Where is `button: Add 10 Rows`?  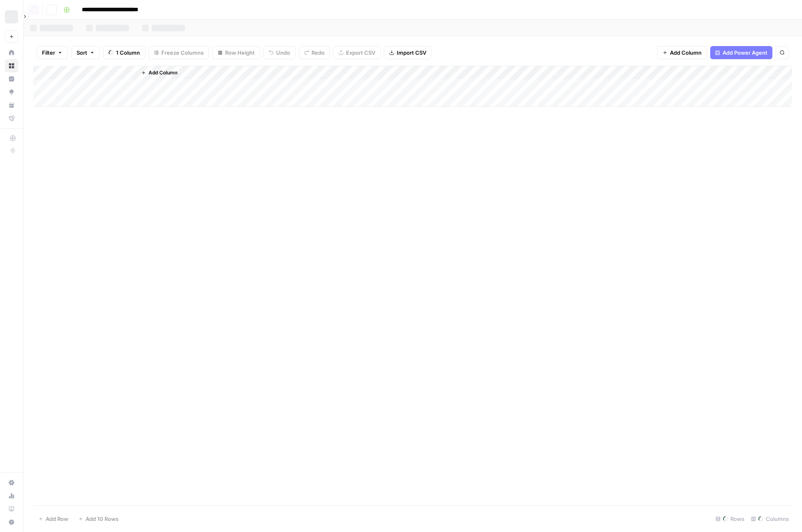
button: Add 10 Rows is located at coordinates (99, 519).